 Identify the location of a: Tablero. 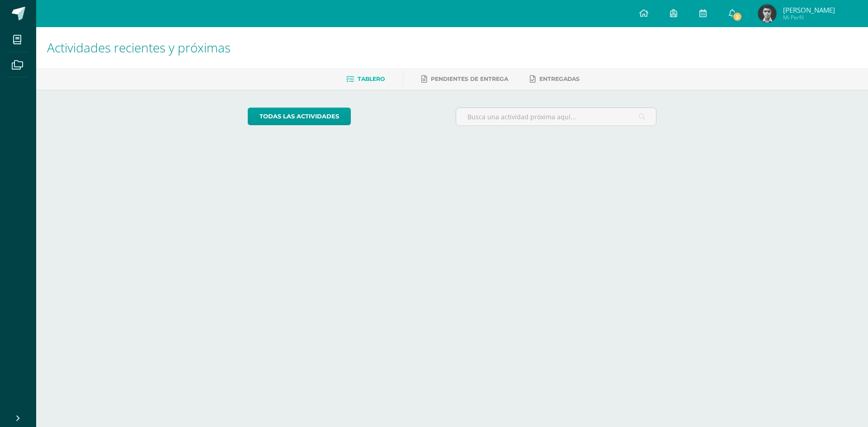
(366, 79).